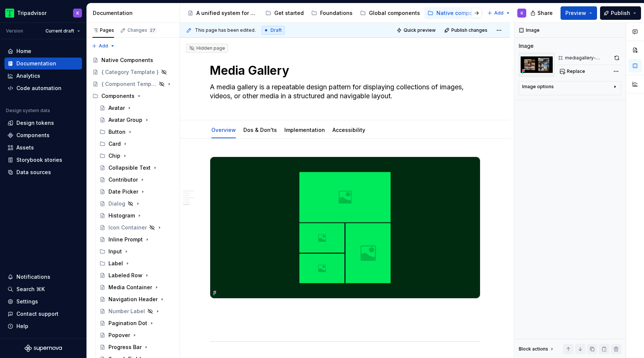  Describe the element at coordinates (43, 88) in the screenshot. I see `a: Code automation` at that location.